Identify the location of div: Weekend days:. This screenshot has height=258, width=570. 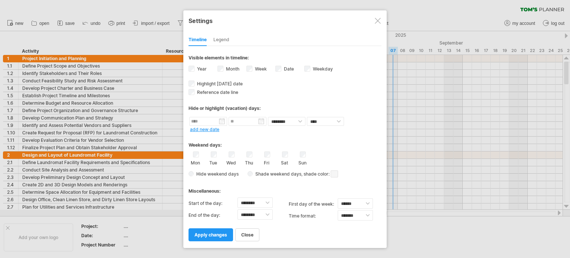
(285, 142).